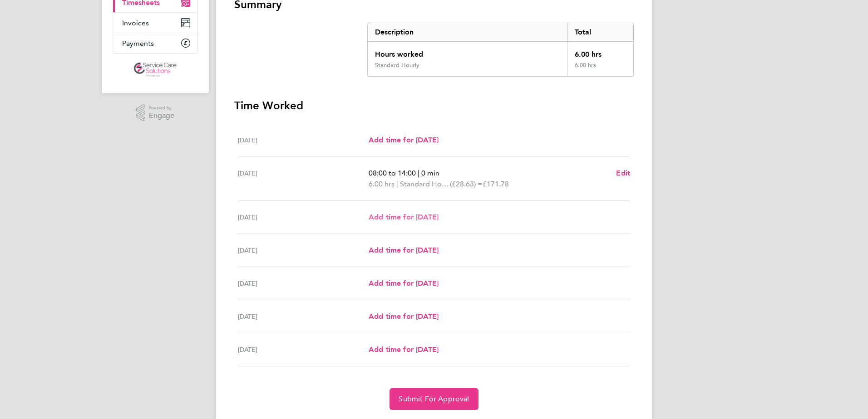  Describe the element at coordinates (467, 32) in the screenshot. I see `div: Description` at that location.